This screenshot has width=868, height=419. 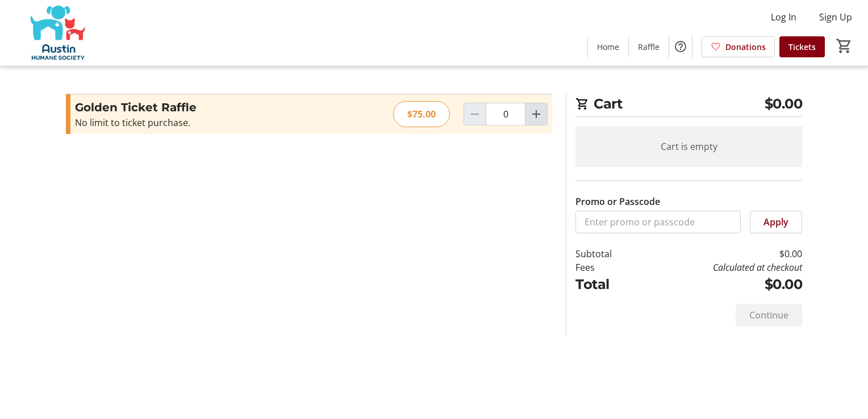 What do you see at coordinates (649, 46) in the screenshot?
I see `span: Raffle` at bounding box center [649, 46].